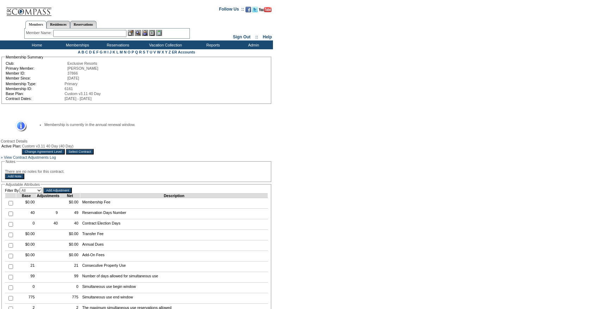  I want to click on legend: Notes, so click(11, 162).